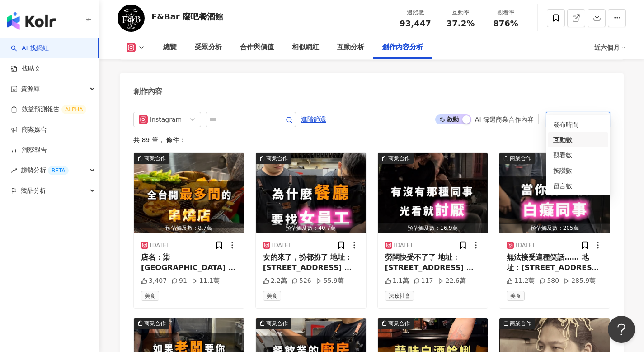 The height and width of the screenshot is (352, 644). Describe the element at coordinates (311, 193) in the screenshot. I see `button: 商業合作預估觸及數：40.7萬` at that location.